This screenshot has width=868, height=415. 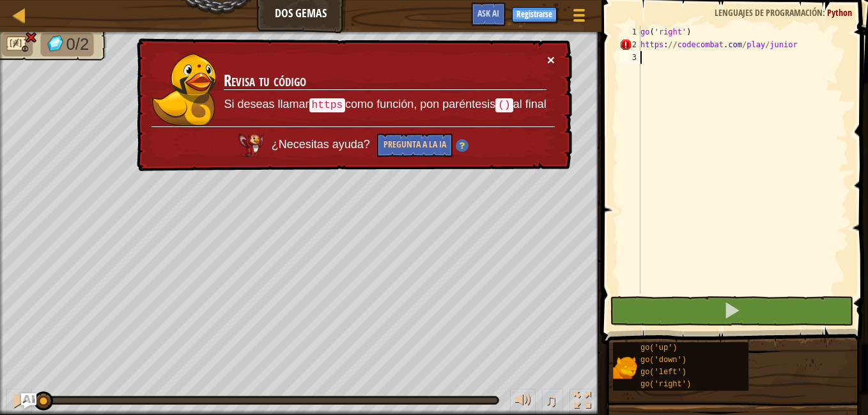 I want to click on span: 0/2, so click(x=78, y=44).